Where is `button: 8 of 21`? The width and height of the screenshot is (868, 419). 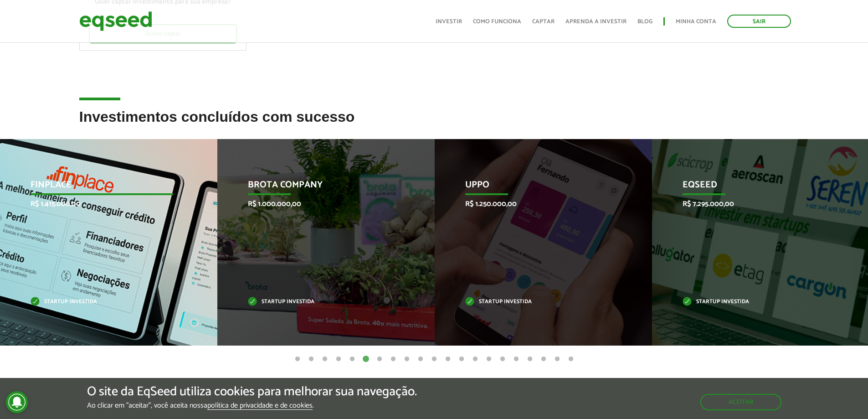
button: 8 of 21 is located at coordinates (394, 359).